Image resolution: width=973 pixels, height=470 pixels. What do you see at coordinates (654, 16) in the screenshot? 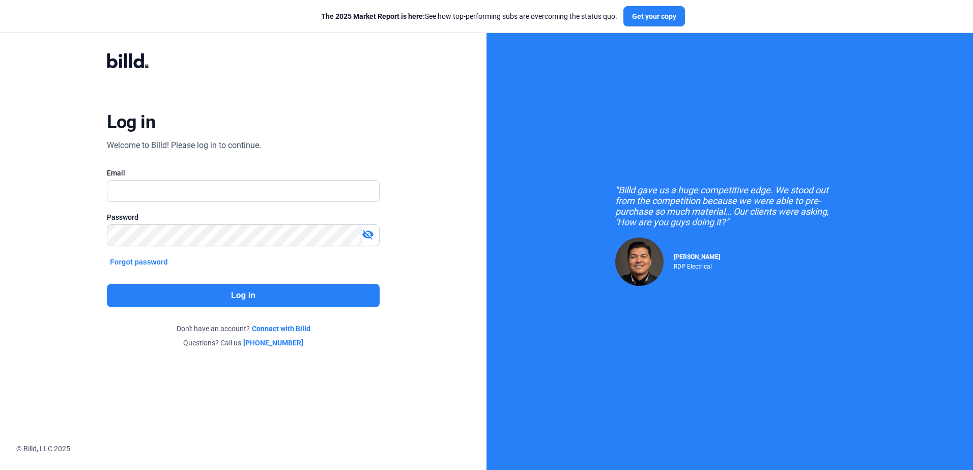
I see `button: Get your copy` at bounding box center [654, 16].